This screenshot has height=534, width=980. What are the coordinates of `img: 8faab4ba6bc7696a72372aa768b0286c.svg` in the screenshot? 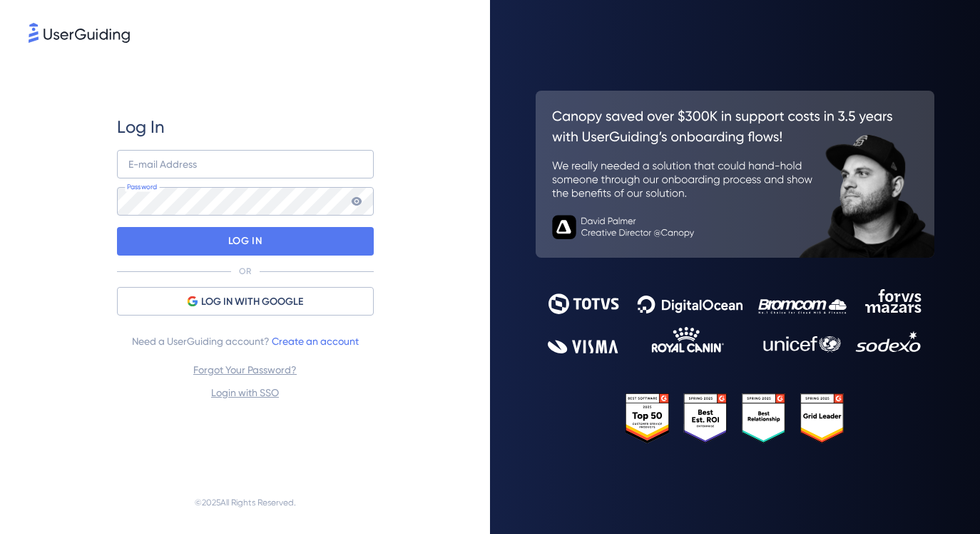 It's located at (80, 33).